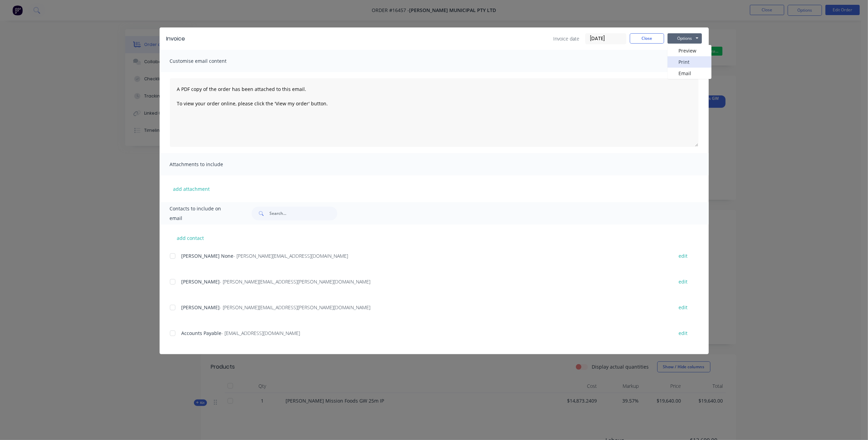 Image resolution: width=868 pixels, height=440 pixels. Describe the element at coordinates (647, 39) in the screenshot. I see `button: Close` at that location.